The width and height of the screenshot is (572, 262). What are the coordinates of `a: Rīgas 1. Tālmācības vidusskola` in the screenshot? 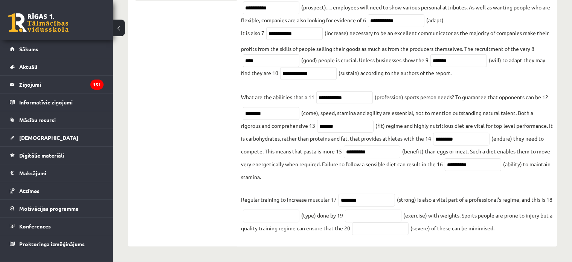 It's located at (38, 23).